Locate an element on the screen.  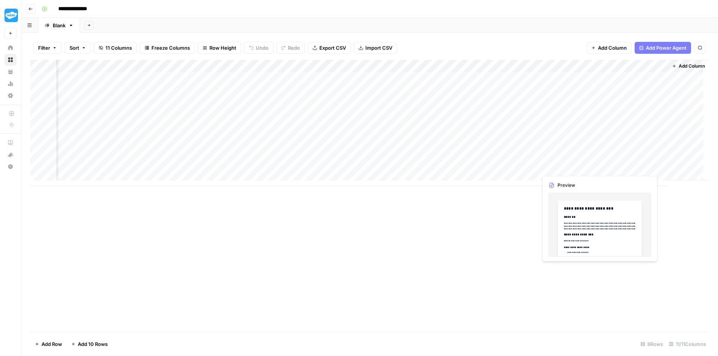
a: AirOps Academy is located at coordinates (10, 143).